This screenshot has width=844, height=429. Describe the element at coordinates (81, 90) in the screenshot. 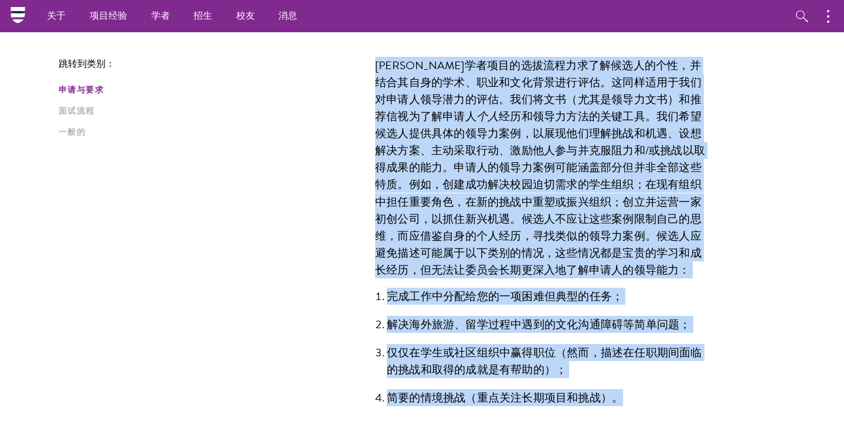

I see `font: 申请与要求` at that location.